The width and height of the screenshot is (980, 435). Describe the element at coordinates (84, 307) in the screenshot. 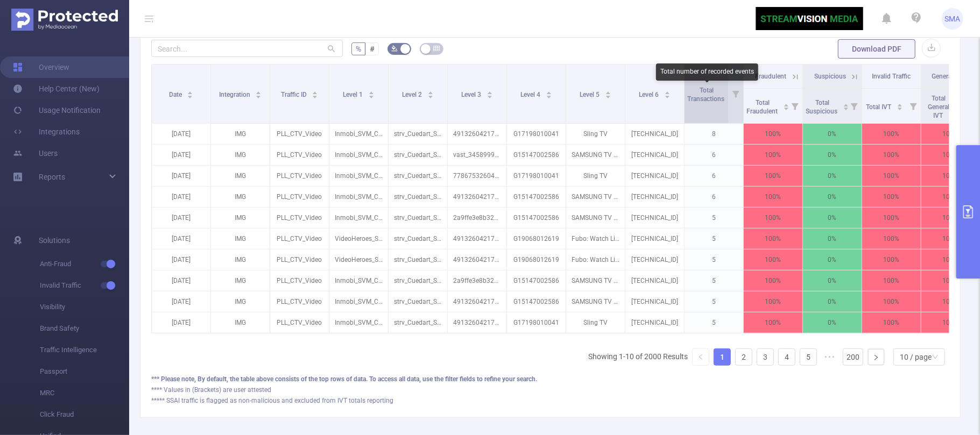

I see `span: Visibility` at that location.